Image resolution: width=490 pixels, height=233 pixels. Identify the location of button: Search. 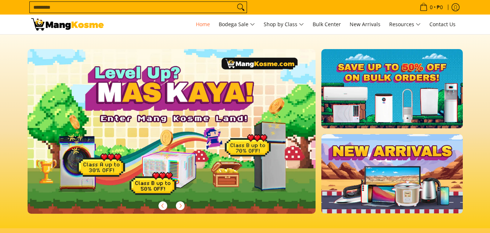
(241, 7).